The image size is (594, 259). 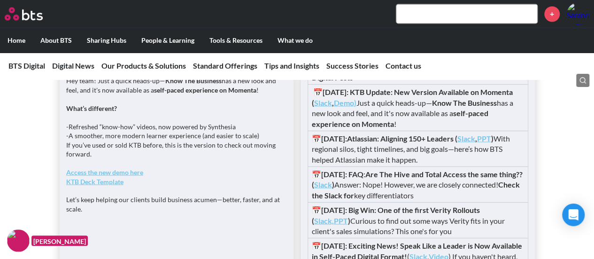 What do you see at coordinates (92, 108) in the screenshot?
I see `strong: What’s different?` at bounding box center [92, 108].